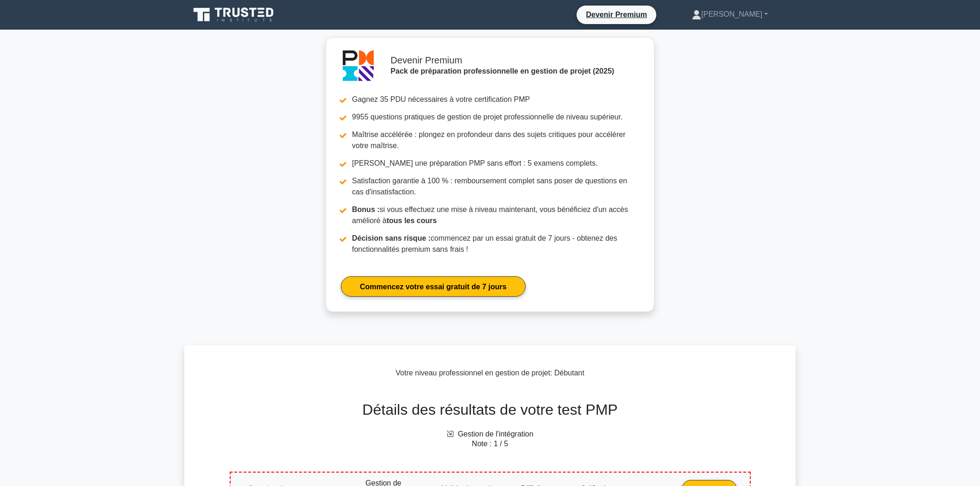 Image resolution: width=980 pixels, height=486 pixels. I want to click on font: Détails des résultats de votre test PMP, so click(490, 410).